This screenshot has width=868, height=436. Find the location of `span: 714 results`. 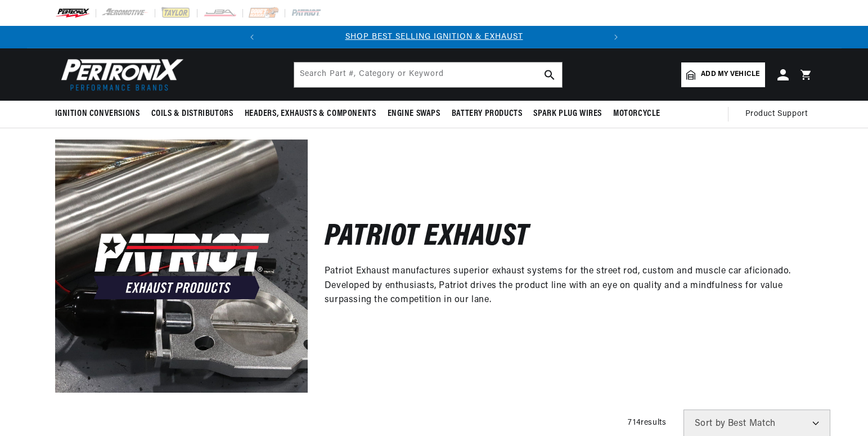

span: 714 results is located at coordinates (647, 422).